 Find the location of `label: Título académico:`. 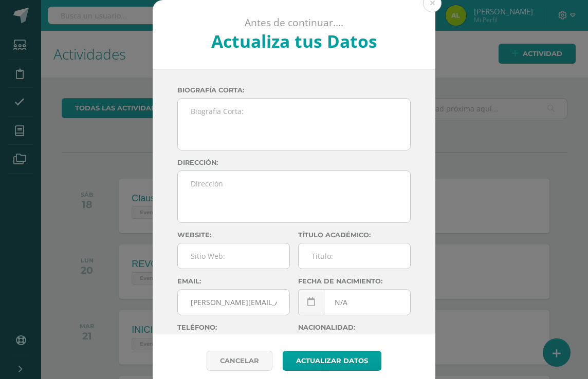

label: Título académico: is located at coordinates (354, 235).